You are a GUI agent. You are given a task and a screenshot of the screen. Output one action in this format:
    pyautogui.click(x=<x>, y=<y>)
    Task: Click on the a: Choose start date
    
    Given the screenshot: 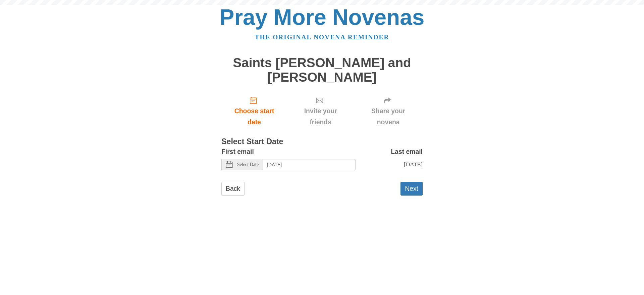 What is the action you would take?
    pyautogui.click(x=254, y=111)
    